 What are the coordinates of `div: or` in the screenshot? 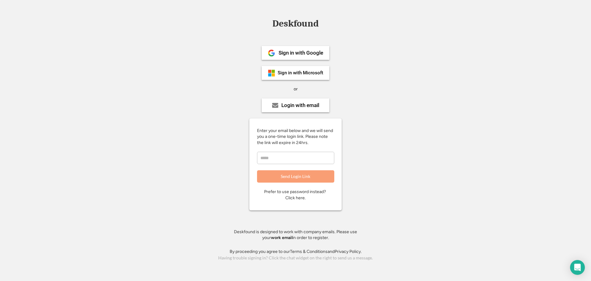 It's located at (296, 89).